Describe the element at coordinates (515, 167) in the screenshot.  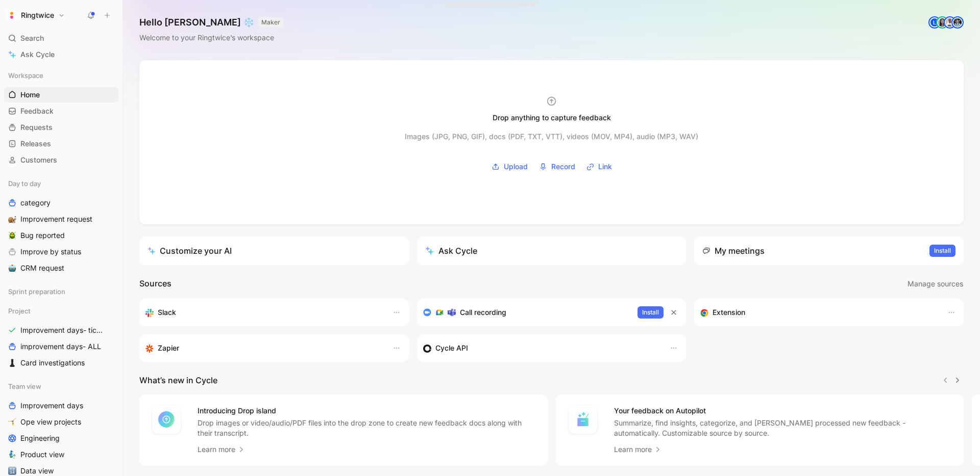
I see `span: Upload` at that location.